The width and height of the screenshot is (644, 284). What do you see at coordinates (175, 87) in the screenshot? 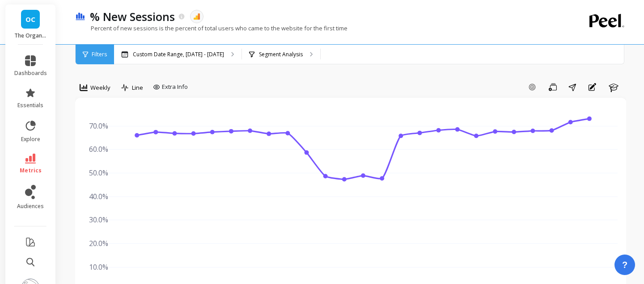
I see `span: Extra Info` at bounding box center [175, 87].